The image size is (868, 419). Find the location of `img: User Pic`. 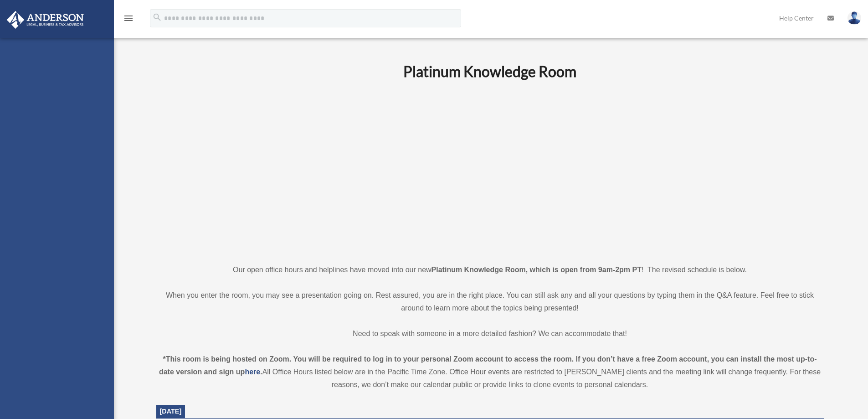

img: User Pic is located at coordinates (854, 18).